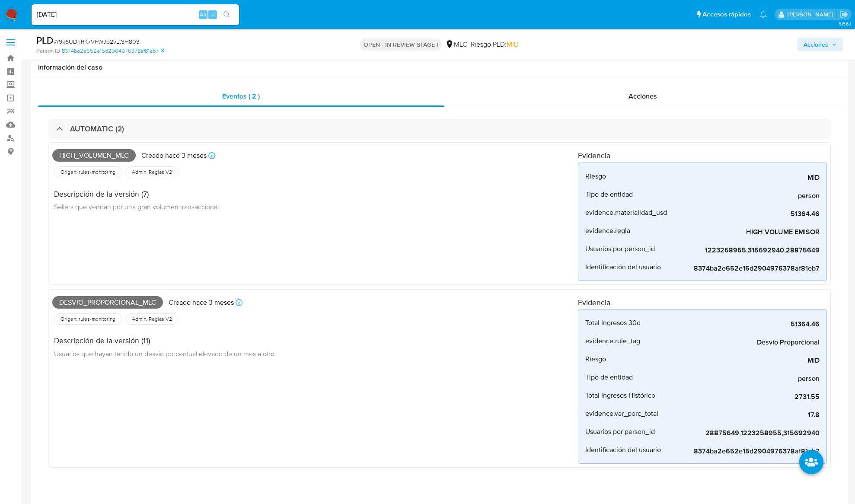 This screenshot has width=855, height=504. What do you see at coordinates (456, 44) in the screenshot?
I see `div: MLC` at bounding box center [456, 44].